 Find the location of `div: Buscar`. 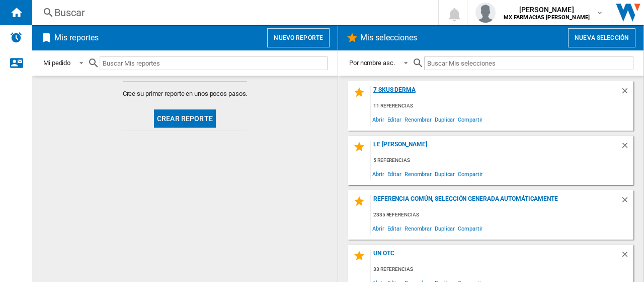

div: Buscar is located at coordinates (233, 12).